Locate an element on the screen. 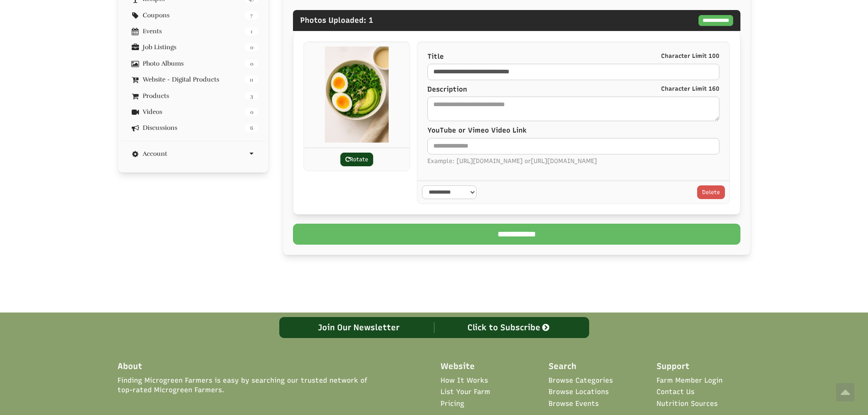 The image size is (868, 415). span: 11 is located at coordinates (251, 80).